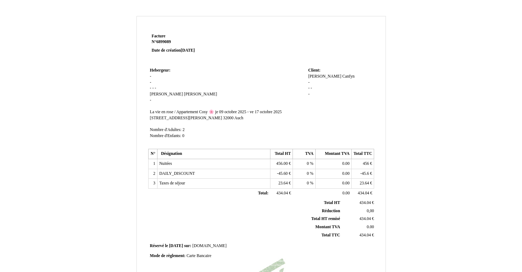 This screenshot has width=522, height=272. Describe the element at coordinates (153, 174) in the screenshot. I see `td: 2` at that location.